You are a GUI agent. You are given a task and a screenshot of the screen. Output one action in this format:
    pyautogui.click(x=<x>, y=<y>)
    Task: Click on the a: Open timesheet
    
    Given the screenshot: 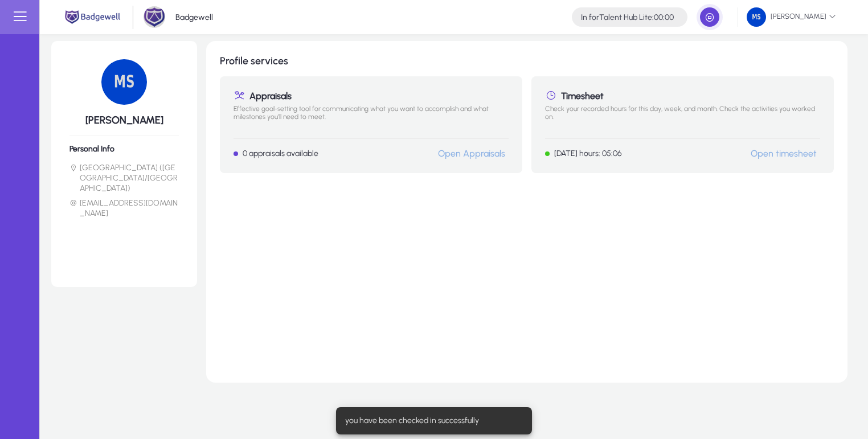 What is the action you would take?
    pyautogui.click(x=784, y=153)
    